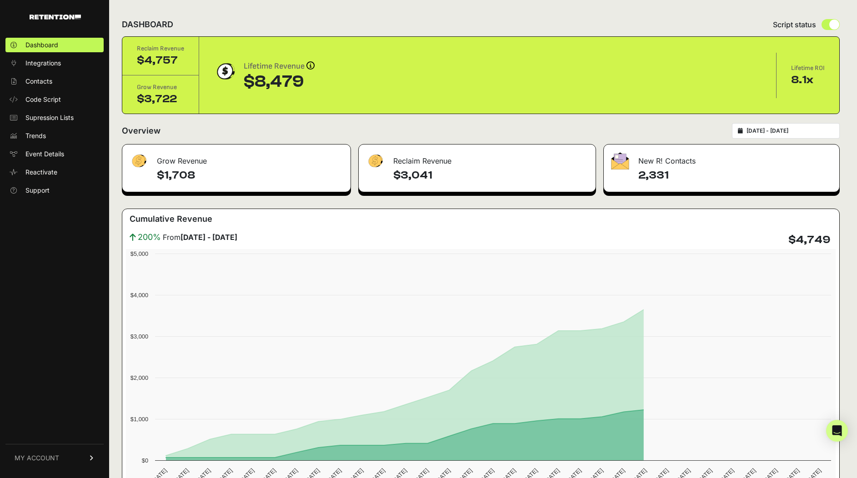 The height and width of the screenshot is (478, 857). Describe the element at coordinates (735, 175) in the screenshot. I see `h4: 2,331` at that location.